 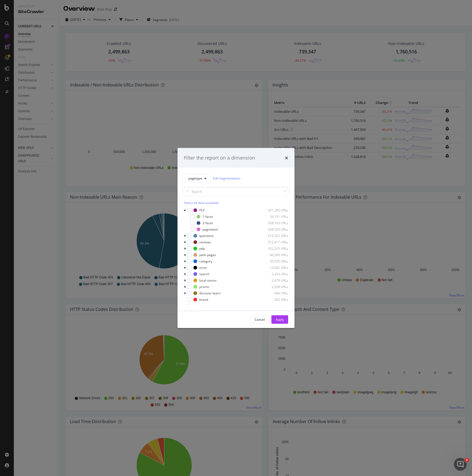 What do you see at coordinates (280, 319) in the screenshot?
I see `div: Apply` at bounding box center [280, 319].